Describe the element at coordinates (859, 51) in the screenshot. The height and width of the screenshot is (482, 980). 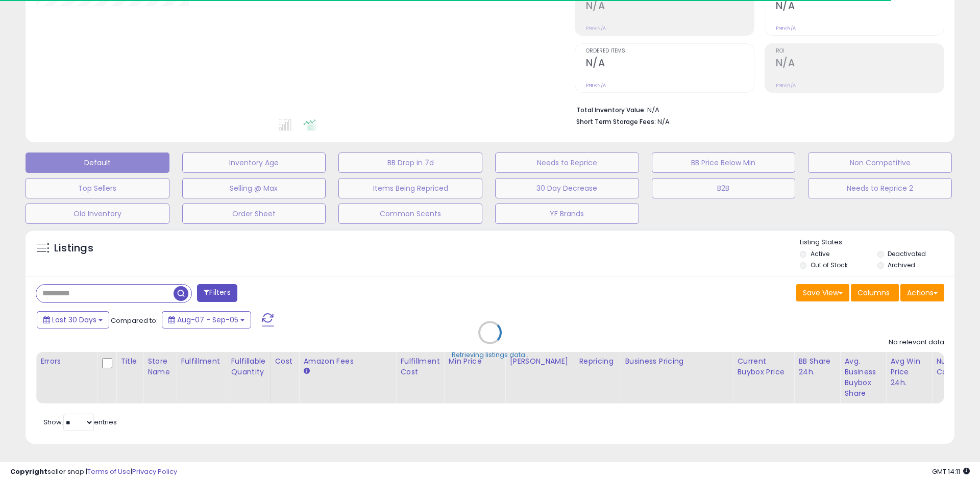
I see `span: ROI` at that location.